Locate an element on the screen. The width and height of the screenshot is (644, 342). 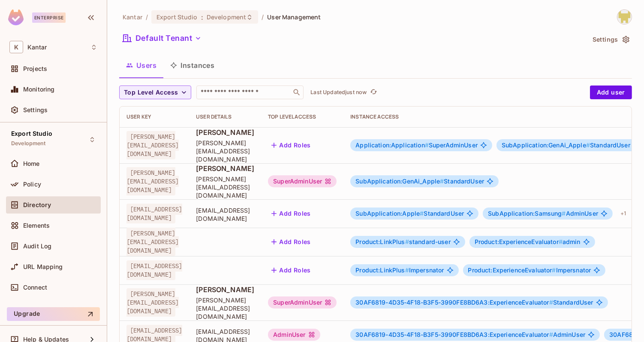
span: Application:Application is located at coordinates (392, 144).